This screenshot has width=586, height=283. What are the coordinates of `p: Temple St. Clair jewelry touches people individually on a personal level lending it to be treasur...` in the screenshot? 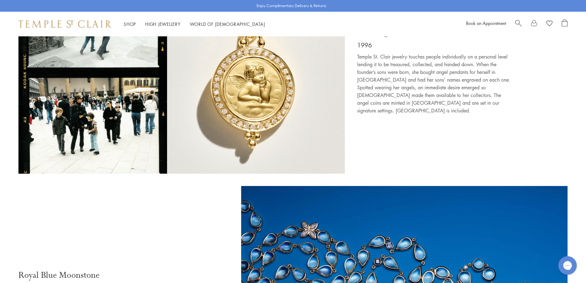 It's located at (434, 84).